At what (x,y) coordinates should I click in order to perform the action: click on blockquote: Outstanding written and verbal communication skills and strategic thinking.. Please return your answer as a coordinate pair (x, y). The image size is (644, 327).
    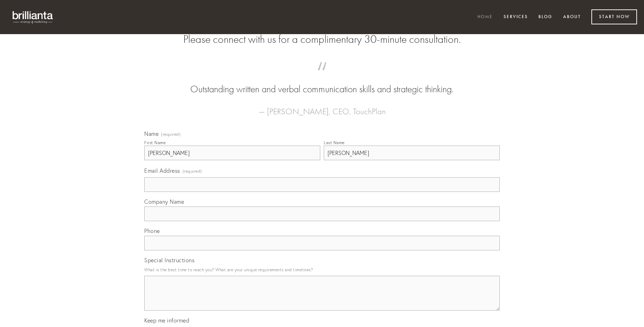
    Looking at the image, I should click on (322, 82).